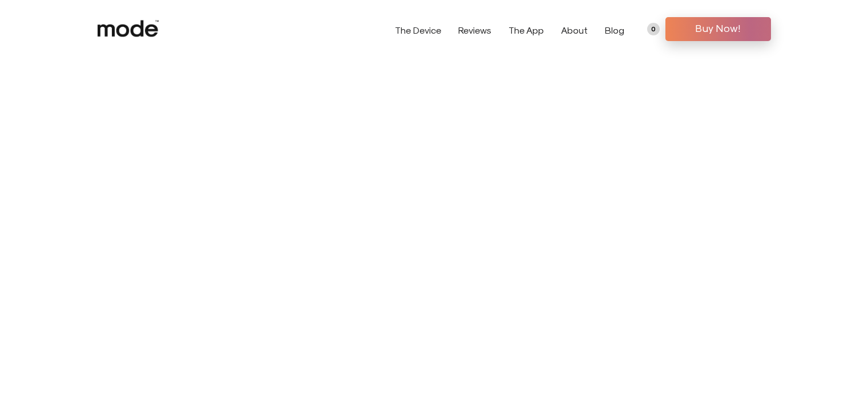 The height and width of the screenshot is (401, 868). I want to click on a: The Device, so click(417, 29).